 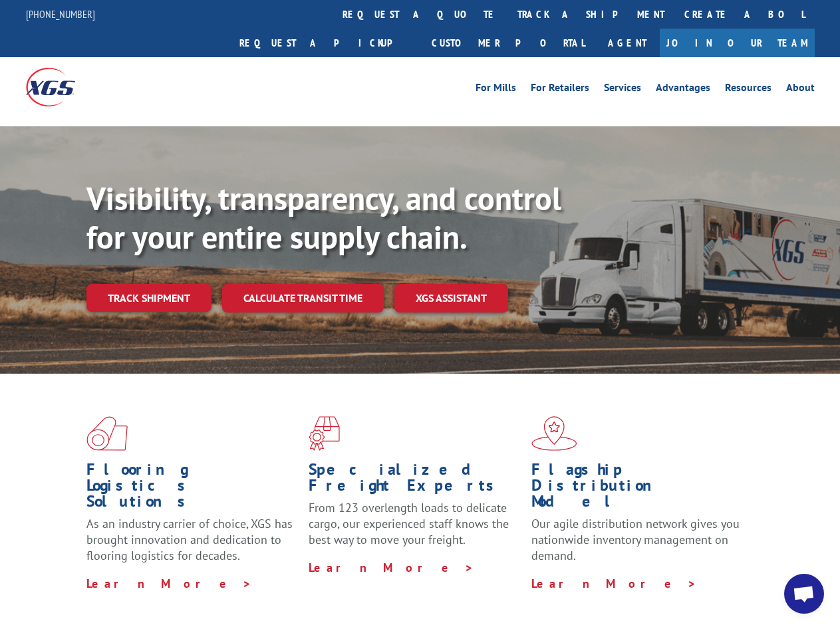 I want to click on img: xgs-icon-total-supply-chain-intelligence-red, so click(x=107, y=434).